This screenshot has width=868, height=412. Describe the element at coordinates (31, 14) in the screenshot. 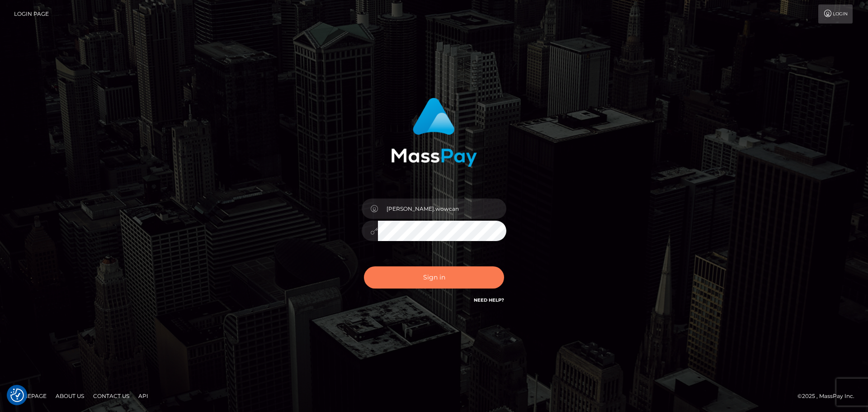

I see `a: Login Page` at that location.